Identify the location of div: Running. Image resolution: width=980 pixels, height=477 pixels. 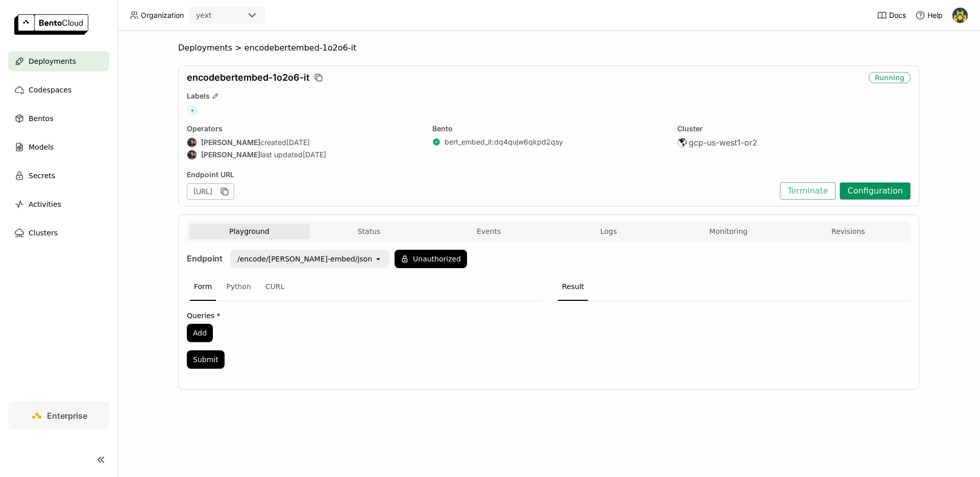
(890, 78).